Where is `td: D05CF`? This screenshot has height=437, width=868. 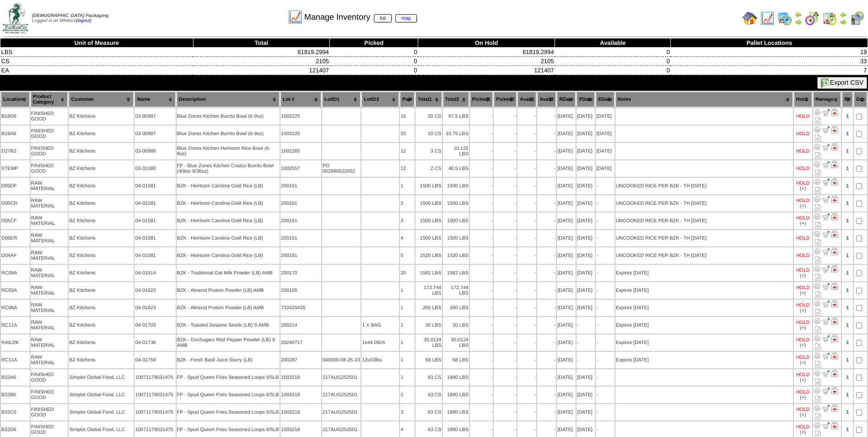 td: D05CF is located at coordinates (15, 220).